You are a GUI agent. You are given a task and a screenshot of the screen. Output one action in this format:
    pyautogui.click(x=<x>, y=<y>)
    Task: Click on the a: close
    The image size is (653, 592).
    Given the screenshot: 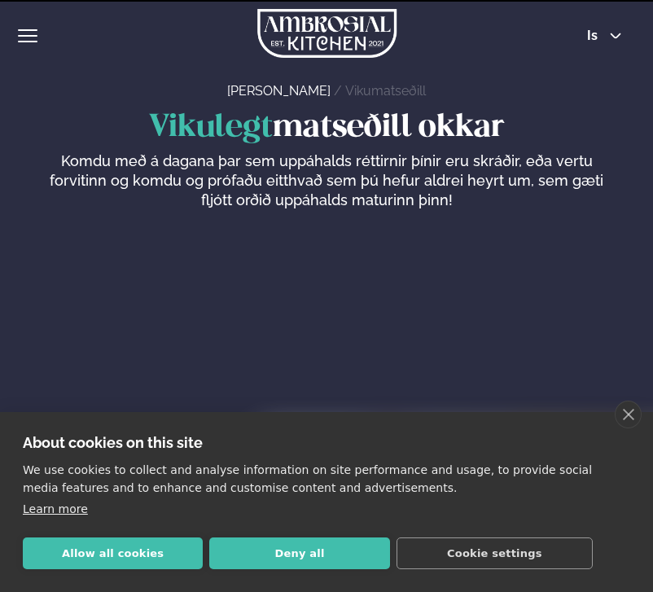 What is the action you would take?
    pyautogui.click(x=628, y=415)
    